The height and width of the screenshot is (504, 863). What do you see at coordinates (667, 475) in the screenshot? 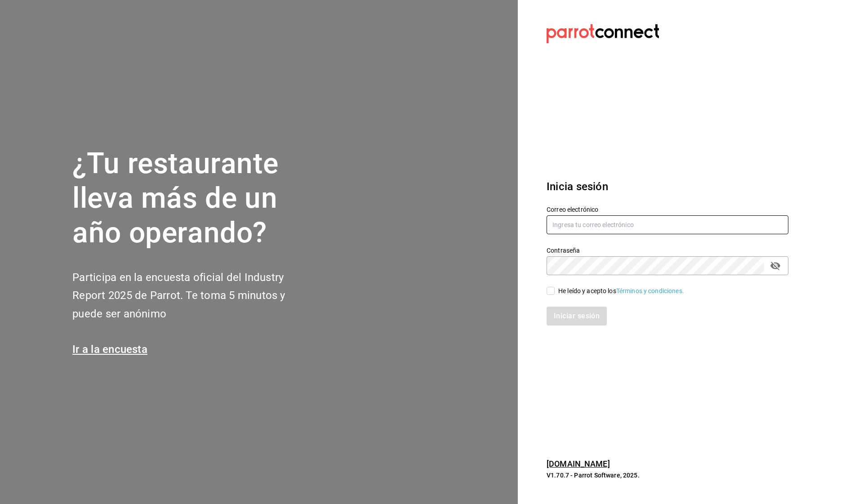
I see `p: V1.70.7 - Parrot Software, 2025.` at bounding box center [667, 475].